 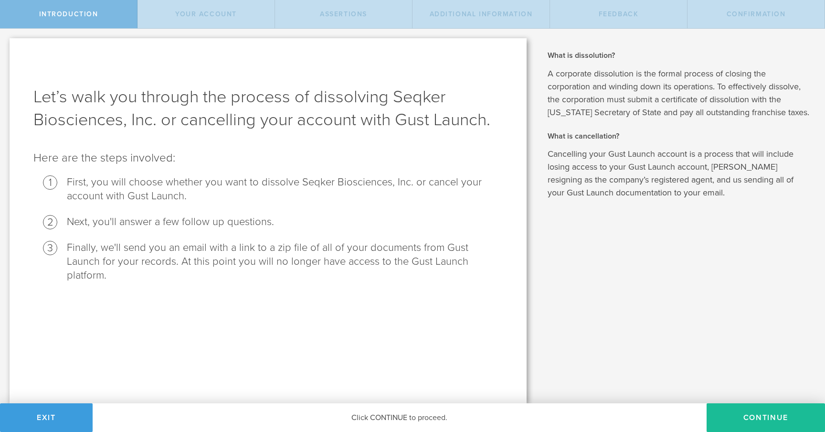 What do you see at coordinates (284, 221) in the screenshot?
I see `li: Next, you'll answer a few follow up questions.` at bounding box center [284, 221].